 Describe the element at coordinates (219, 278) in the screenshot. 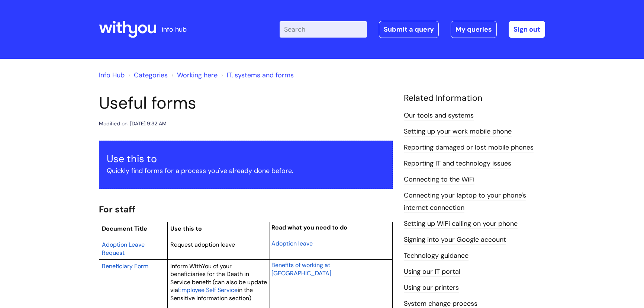

I see `span: Inform WithYou of your beneficiaries for the Death in Service benefit (can also be update via` at that location.